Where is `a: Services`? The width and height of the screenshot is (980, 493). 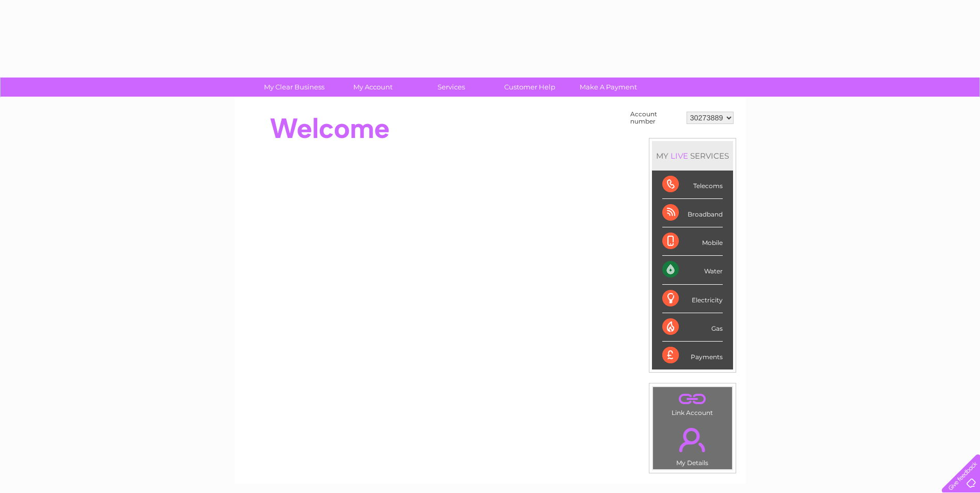 a: Services is located at coordinates (451, 86).